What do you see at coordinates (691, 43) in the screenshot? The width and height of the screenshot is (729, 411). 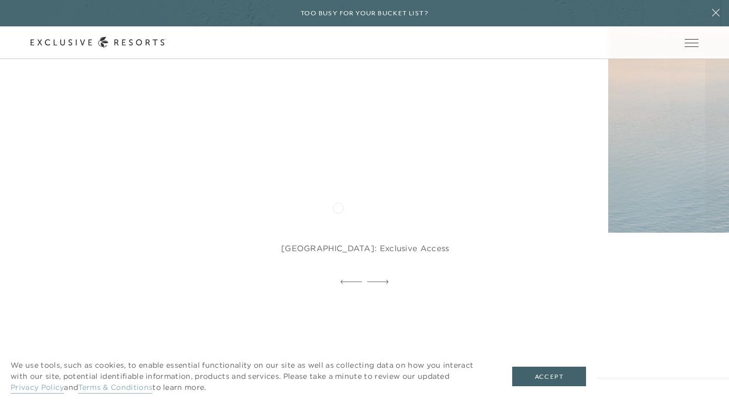 I see `button: Open navigation` at bounding box center [691, 43].